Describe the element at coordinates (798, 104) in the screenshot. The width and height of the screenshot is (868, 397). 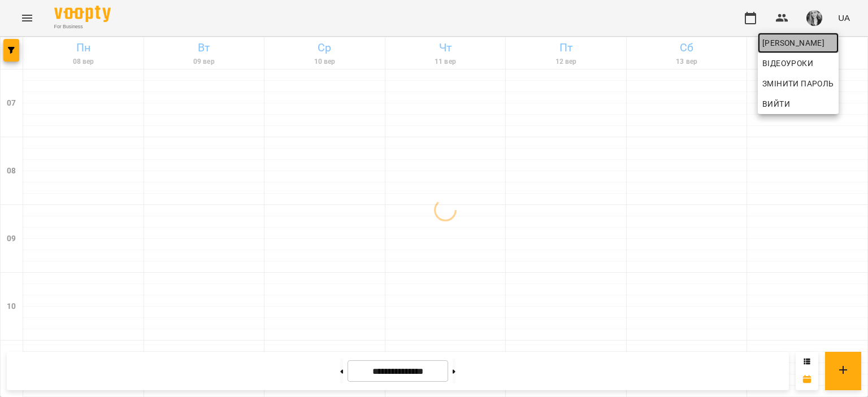
I see `button: Вийти` at that location.